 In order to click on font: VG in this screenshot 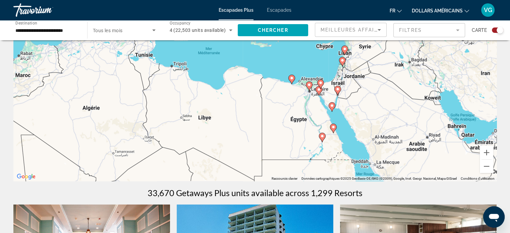, I will do `click(488, 10)`.